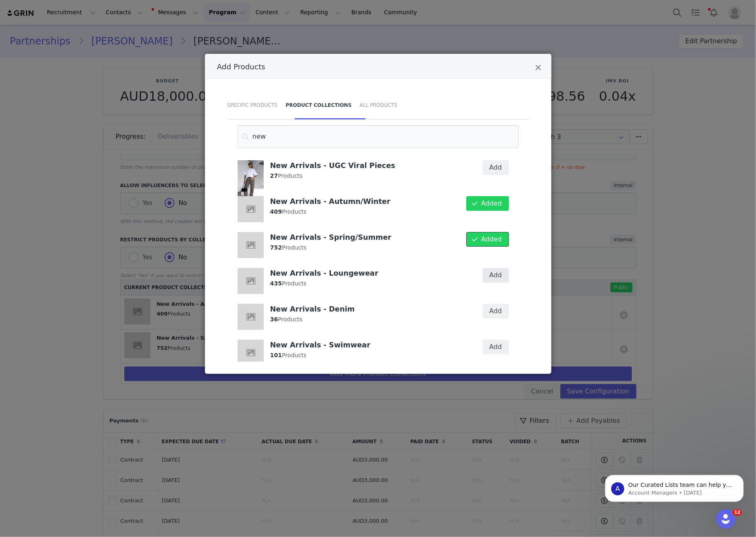 This screenshot has height=537, width=756. What do you see at coordinates (366, 201) in the screenshot?
I see `h4: New Arrivals - Autumn/Winter` at bounding box center [366, 201].